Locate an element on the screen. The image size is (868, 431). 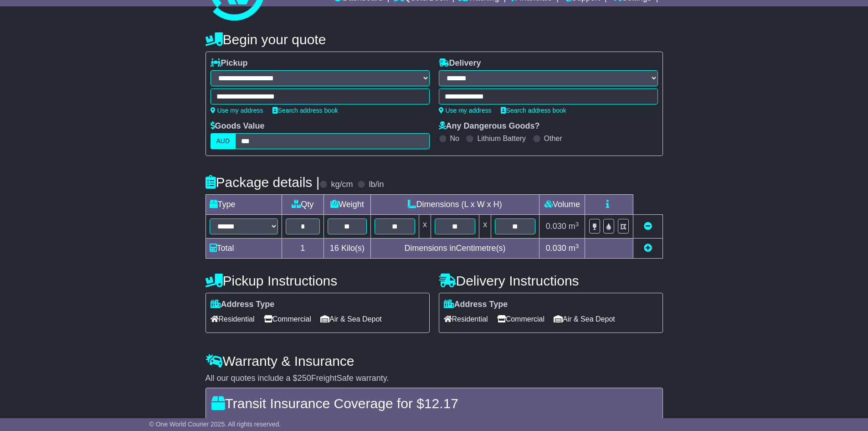
a: Add new item is located at coordinates (648, 248).